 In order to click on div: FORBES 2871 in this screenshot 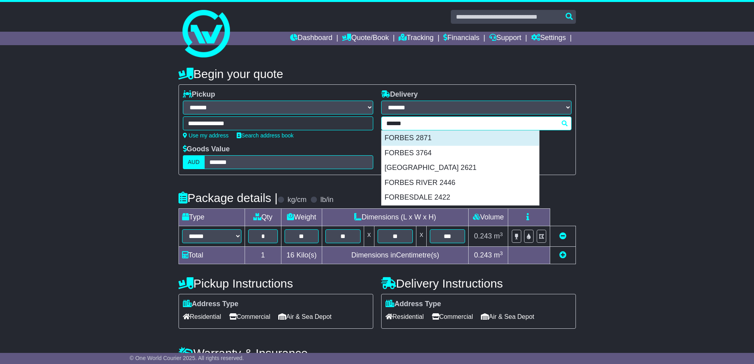, I will do `click(461, 138)`.